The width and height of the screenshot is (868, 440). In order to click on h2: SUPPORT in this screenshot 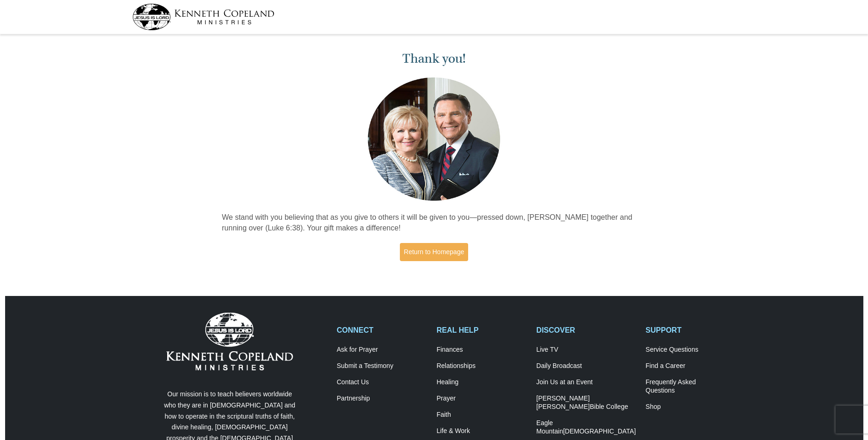, I will do `click(690, 330)`.